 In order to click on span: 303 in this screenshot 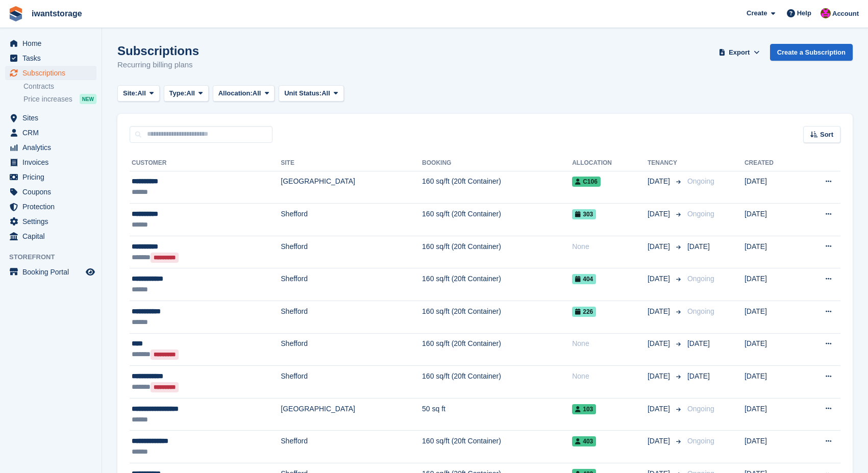, I will do `click(583, 214)`.